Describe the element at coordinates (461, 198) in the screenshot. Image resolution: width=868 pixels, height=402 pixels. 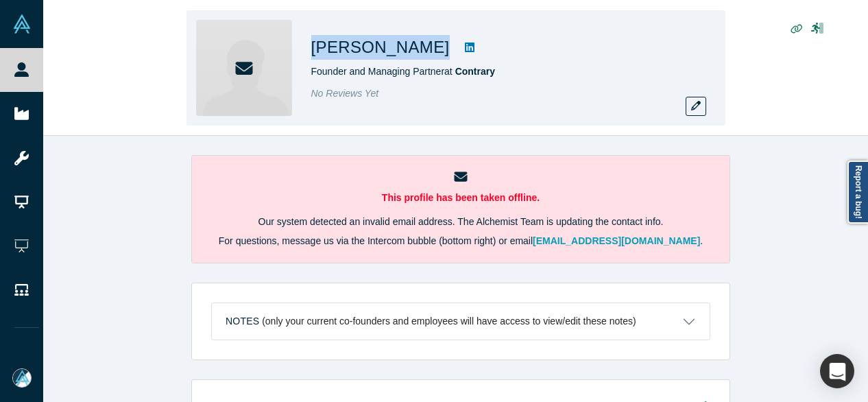
I see `p: This profile has been taken offline.` at that location.